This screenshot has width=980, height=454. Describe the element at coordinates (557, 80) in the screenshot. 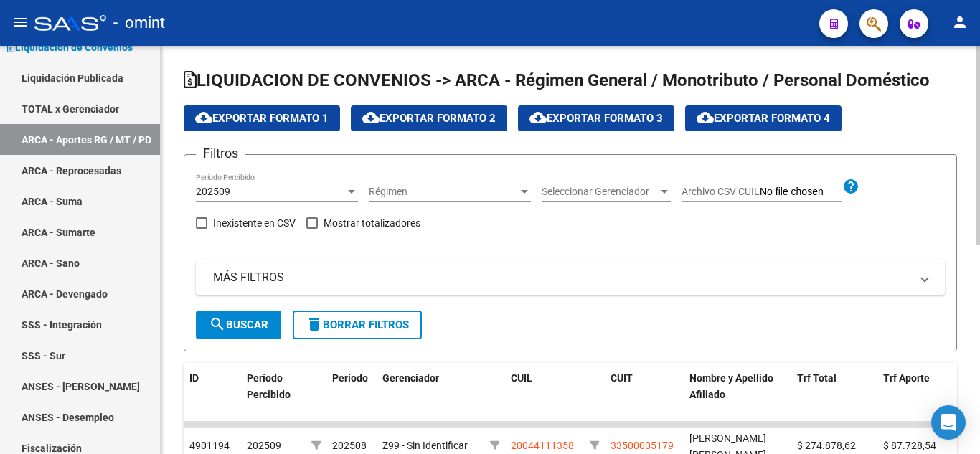

I see `span: LIQUIDACION DE CONVENIOS -> ARCA - Régimen General / Monotributo / Personal Doméstico` at that location.